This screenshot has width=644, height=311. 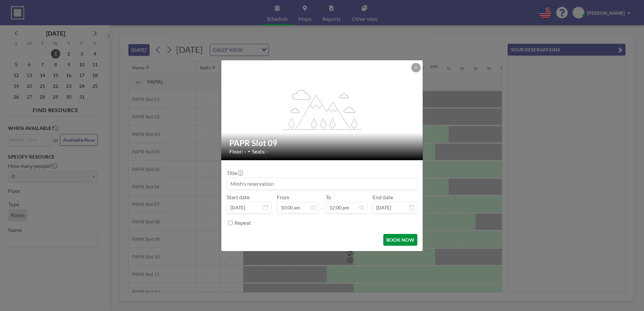 I want to click on label: Repeat, so click(x=243, y=223).